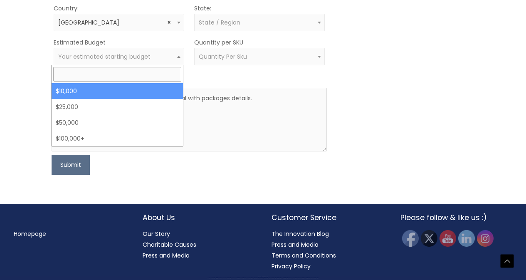  What do you see at coordinates (117, 138) in the screenshot?
I see `li: $100,000+` at bounding box center [117, 138].